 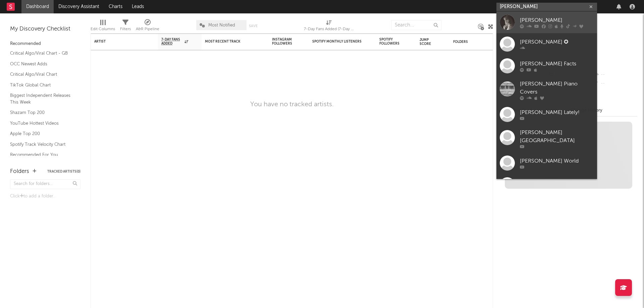 I want to click on div: Jump Score, so click(x=428, y=42).